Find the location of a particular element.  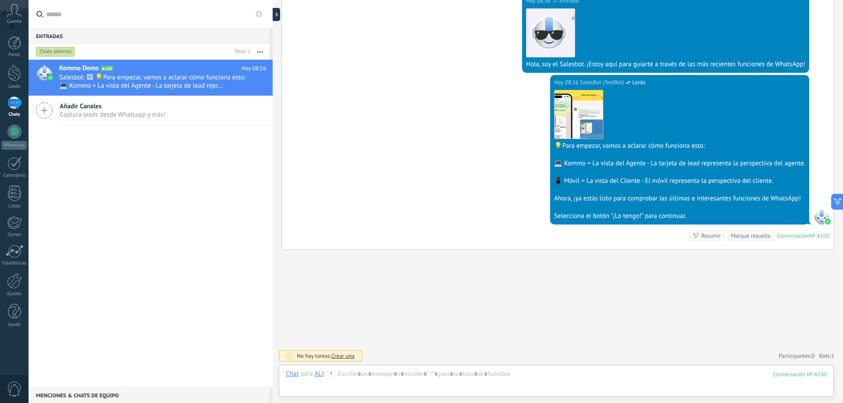

span: SalesBot is located at coordinates (821, 217).